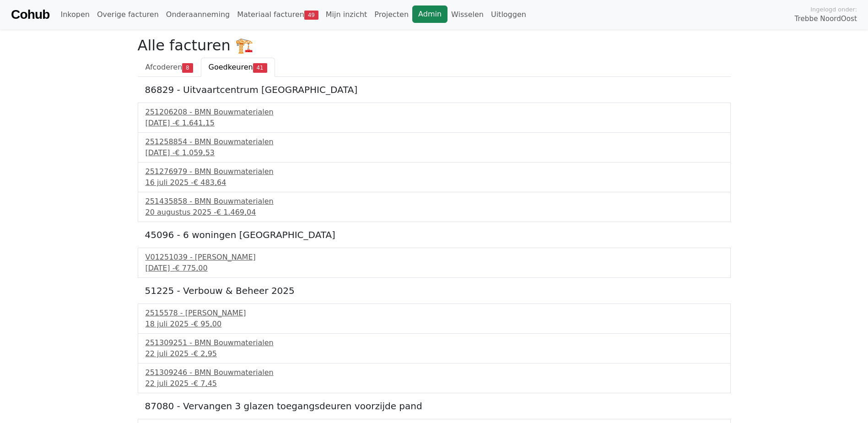  I want to click on div: 18 juli 2025 -, so click(434, 324).